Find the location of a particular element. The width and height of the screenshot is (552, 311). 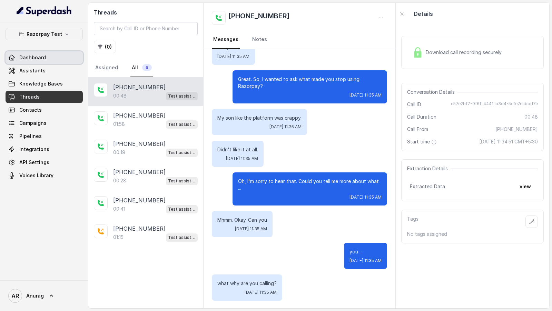

a: Messages is located at coordinates (226, 40).